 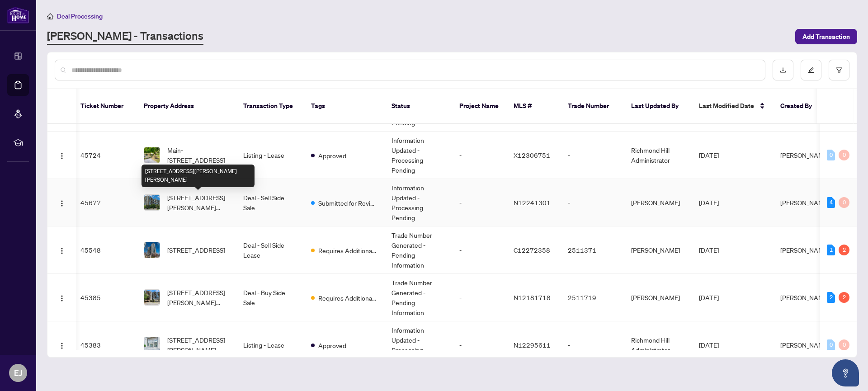 I want to click on td: Deal - Sell Side Sale, so click(x=270, y=202).